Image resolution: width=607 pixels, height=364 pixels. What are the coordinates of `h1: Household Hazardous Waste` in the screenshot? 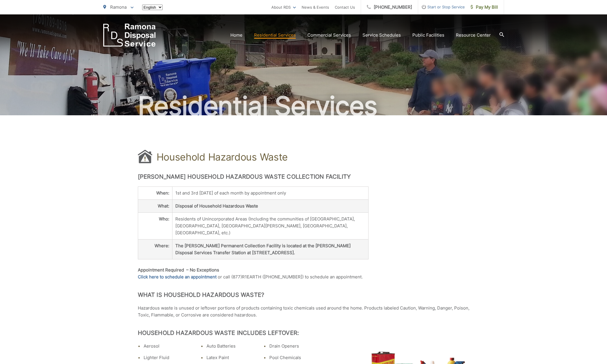 It's located at (222, 157).